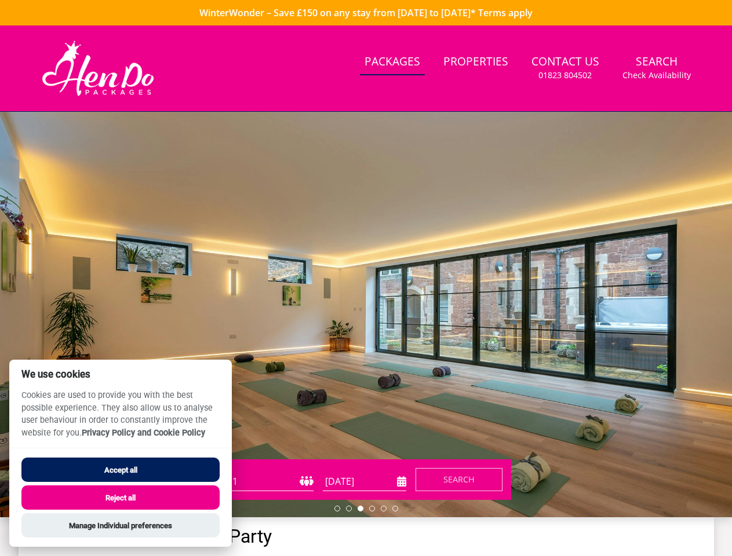 This screenshot has height=556, width=732. What do you see at coordinates (121, 418) in the screenshot?
I see `p: Cookies are used to provide you with the best possible experience. They also allow us to analyse ...` at bounding box center [121, 418].